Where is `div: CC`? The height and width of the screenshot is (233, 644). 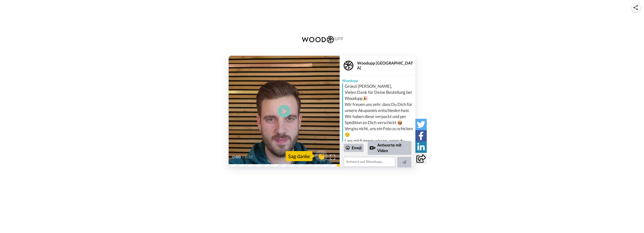 div: CC is located at coordinates (333, 61).